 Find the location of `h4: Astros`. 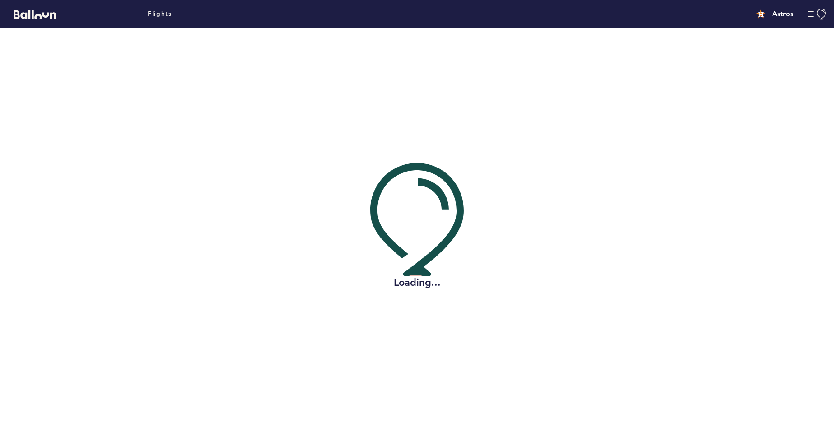

h4: Astros is located at coordinates (783, 14).